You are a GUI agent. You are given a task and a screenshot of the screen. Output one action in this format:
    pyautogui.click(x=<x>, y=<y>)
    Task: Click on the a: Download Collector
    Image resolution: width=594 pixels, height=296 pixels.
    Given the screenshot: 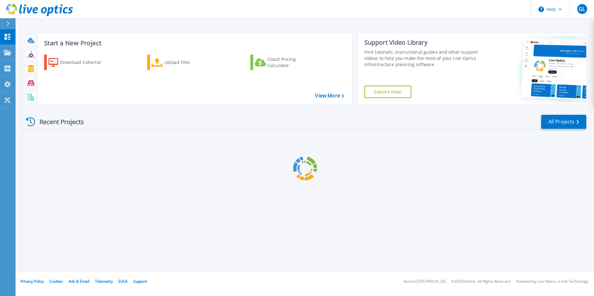 What is the action you would take?
    pyautogui.click(x=79, y=62)
    